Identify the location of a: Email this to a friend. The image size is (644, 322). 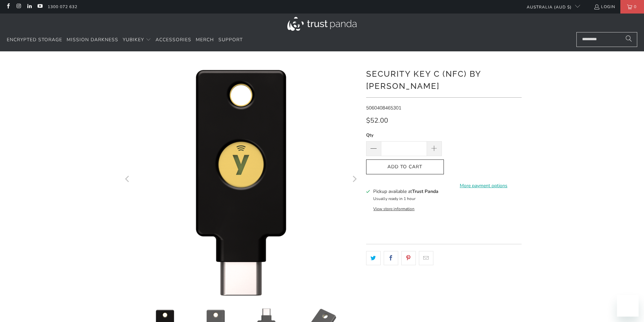
(426, 258).